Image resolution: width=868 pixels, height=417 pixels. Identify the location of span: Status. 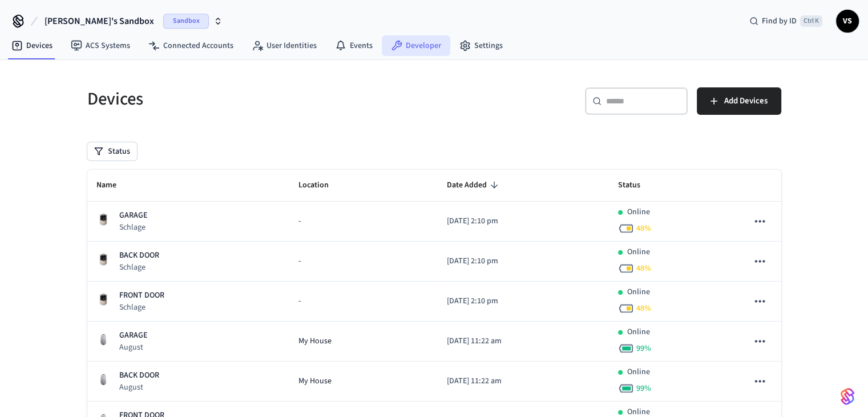
(636, 185).